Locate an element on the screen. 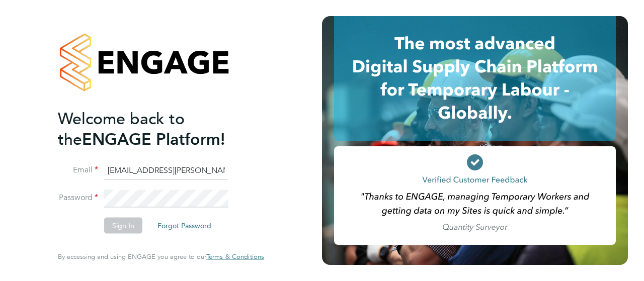 The height and width of the screenshot is (281, 644). a: Terms & Conditions is located at coordinates (235, 257).